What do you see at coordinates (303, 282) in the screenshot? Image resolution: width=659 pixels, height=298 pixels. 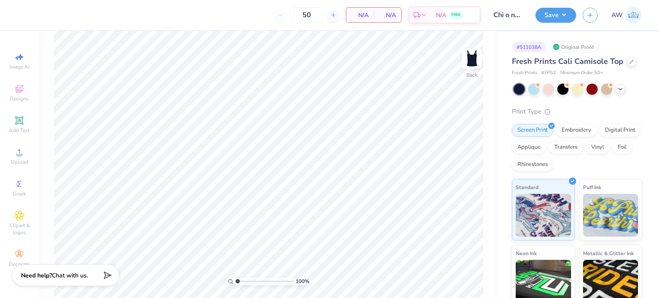 I see `span: 100 %` at bounding box center [303, 282].